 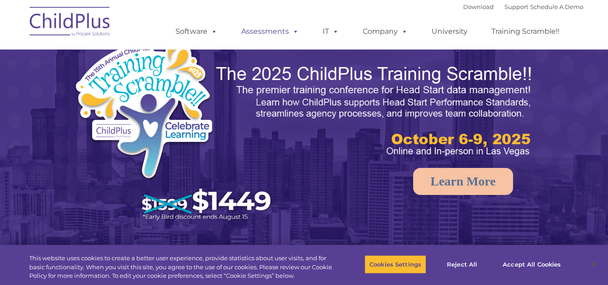 What do you see at coordinates (517, 7) in the screenshot?
I see `a: Support` at bounding box center [517, 7].